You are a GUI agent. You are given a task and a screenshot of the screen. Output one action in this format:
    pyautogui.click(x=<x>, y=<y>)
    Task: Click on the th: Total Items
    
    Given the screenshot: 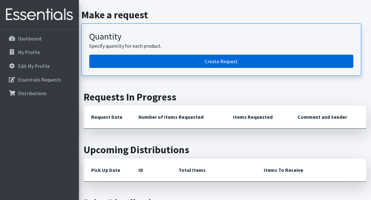 What is the action you would take?
    pyautogui.click(x=214, y=170)
    